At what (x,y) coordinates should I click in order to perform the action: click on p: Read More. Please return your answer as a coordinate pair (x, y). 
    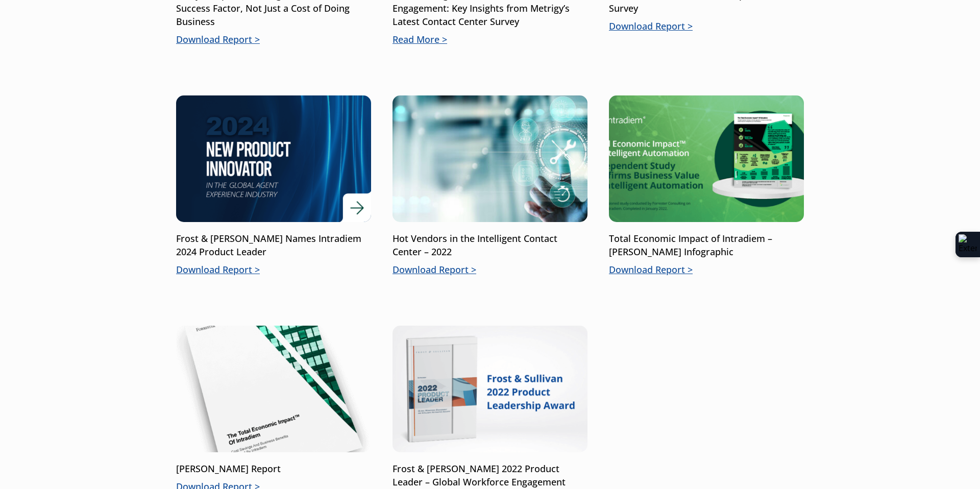
    Looking at the image, I should click on (490, 40).